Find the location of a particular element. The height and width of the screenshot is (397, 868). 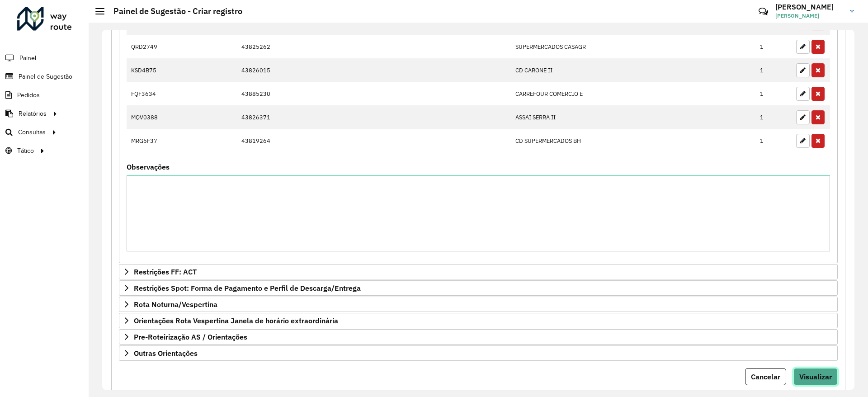

td: SUPERMERCADOS CASAGR is located at coordinates (632, 46).